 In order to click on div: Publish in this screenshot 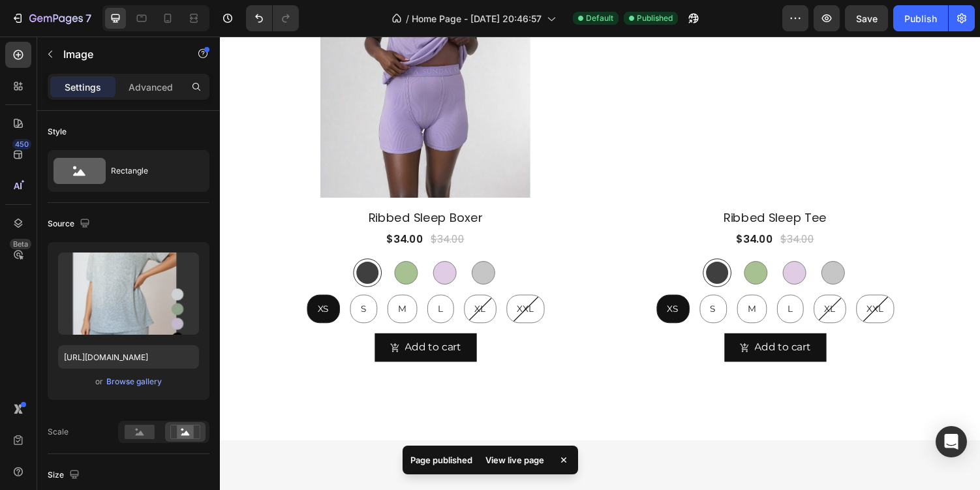, I will do `click(921, 18)`.